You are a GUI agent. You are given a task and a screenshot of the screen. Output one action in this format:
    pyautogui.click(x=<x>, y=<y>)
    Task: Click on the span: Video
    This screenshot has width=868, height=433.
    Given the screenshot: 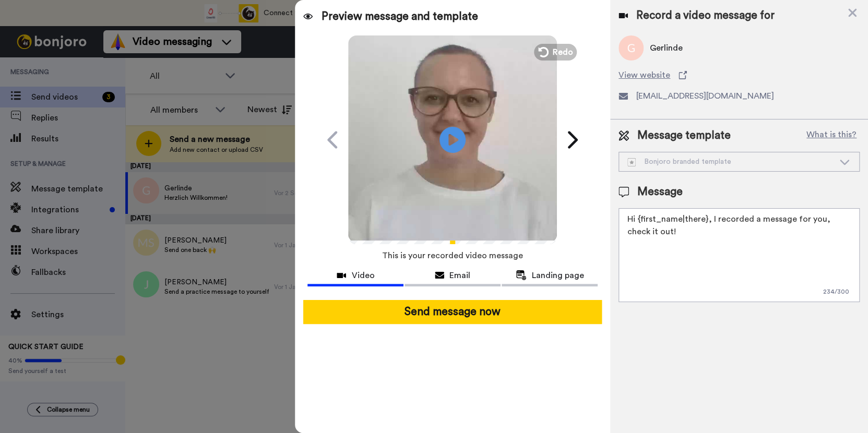 What is the action you would take?
    pyautogui.click(x=362, y=276)
    